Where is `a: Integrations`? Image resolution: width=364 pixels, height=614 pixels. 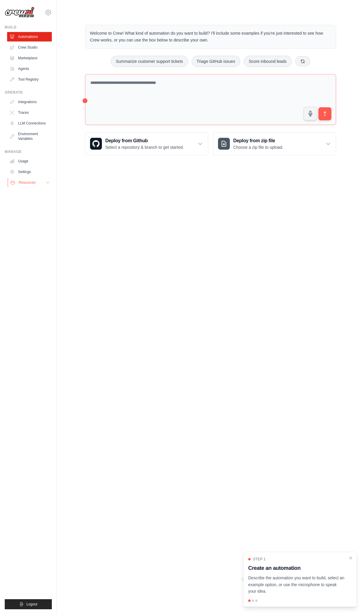 a: Integrations is located at coordinates (29, 102).